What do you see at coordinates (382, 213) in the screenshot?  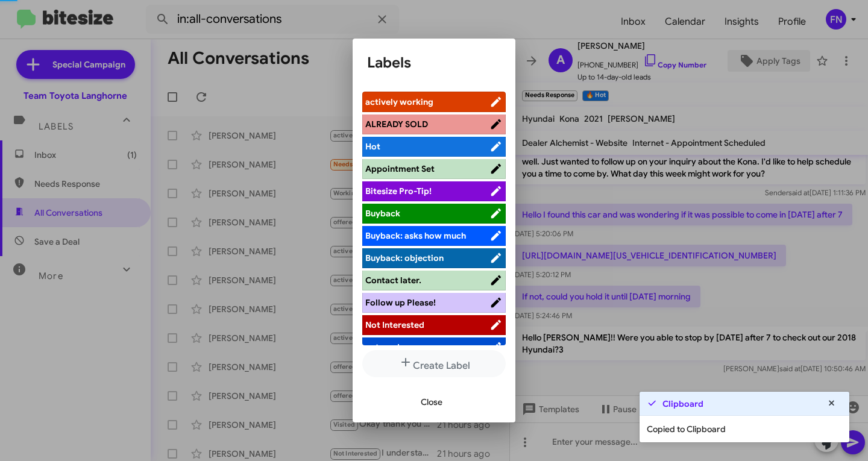 I see `span: Buyback` at bounding box center [382, 213].